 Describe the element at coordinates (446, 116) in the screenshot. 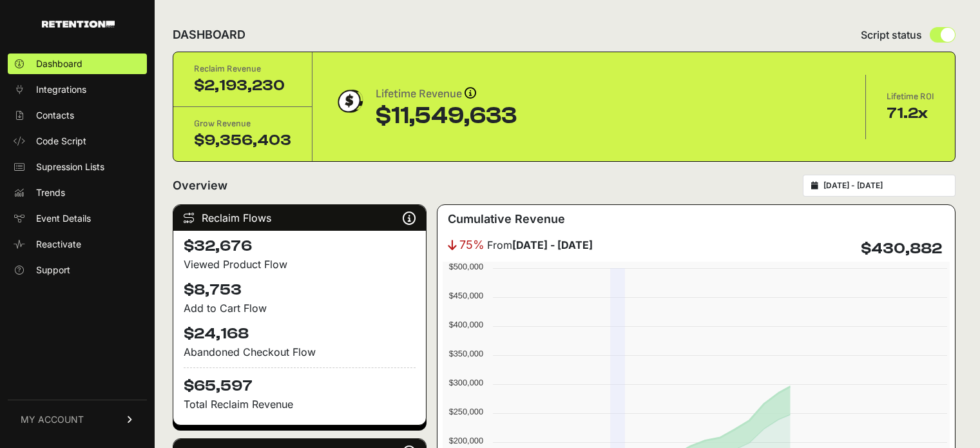

I see `div: $11,549,633` at that location.